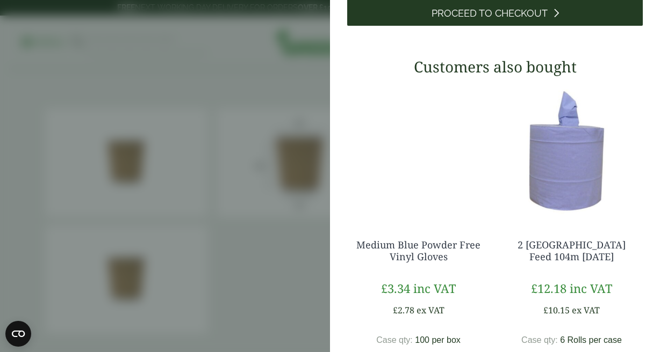  Describe the element at coordinates (590, 340) in the screenshot. I see `span: 6 Rolls per case` at that location.